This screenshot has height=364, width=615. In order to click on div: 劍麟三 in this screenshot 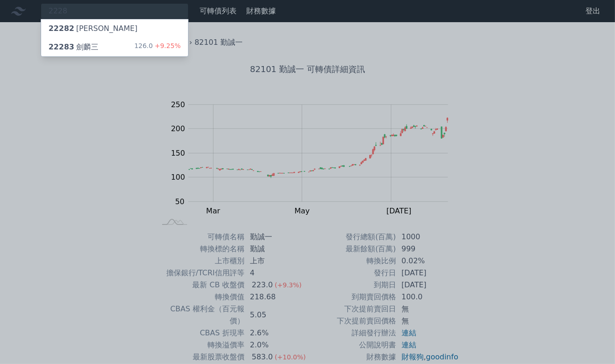, I will do `click(73, 47)`.